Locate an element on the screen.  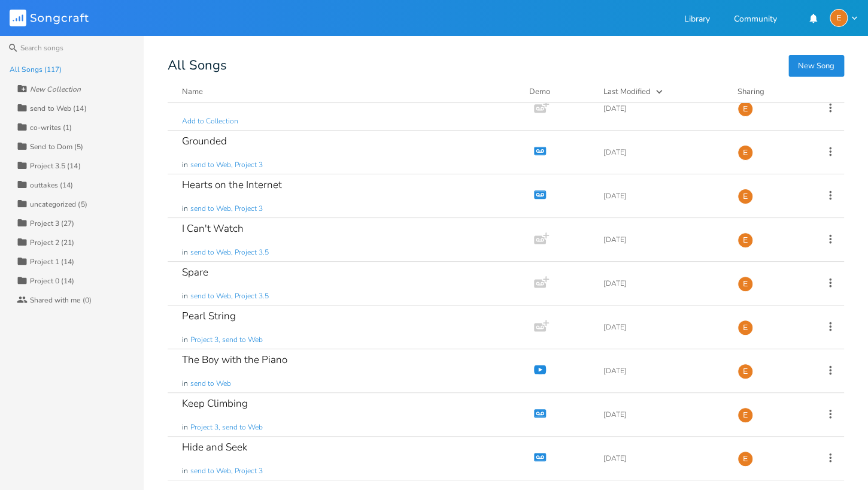
div: I Can't Watch is located at coordinates (213, 228).